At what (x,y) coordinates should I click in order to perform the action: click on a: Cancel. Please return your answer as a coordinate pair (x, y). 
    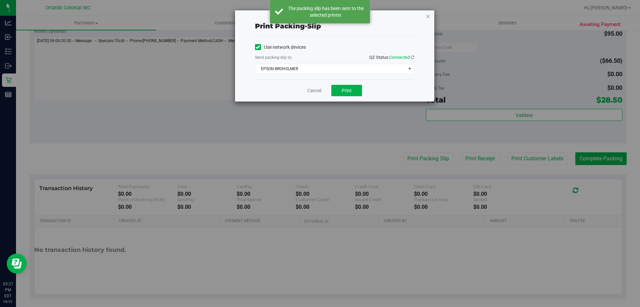
    Looking at the image, I should click on (315, 90).